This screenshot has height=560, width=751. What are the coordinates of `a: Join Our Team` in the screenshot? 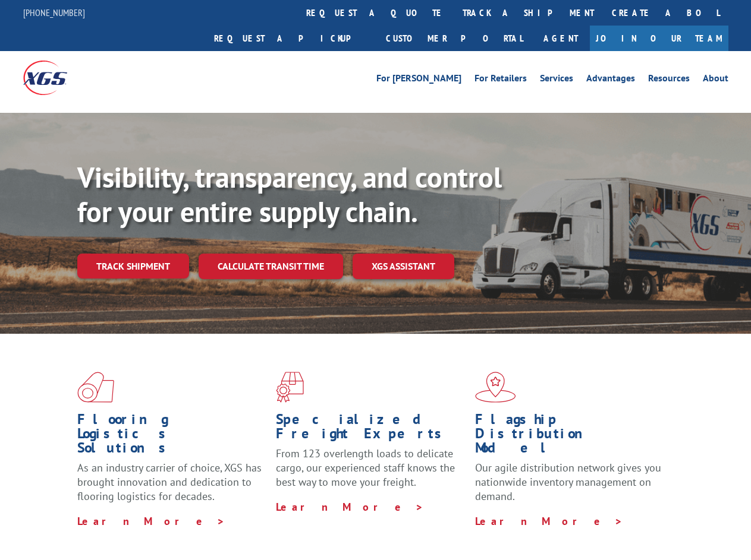 It's located at (658, 38).